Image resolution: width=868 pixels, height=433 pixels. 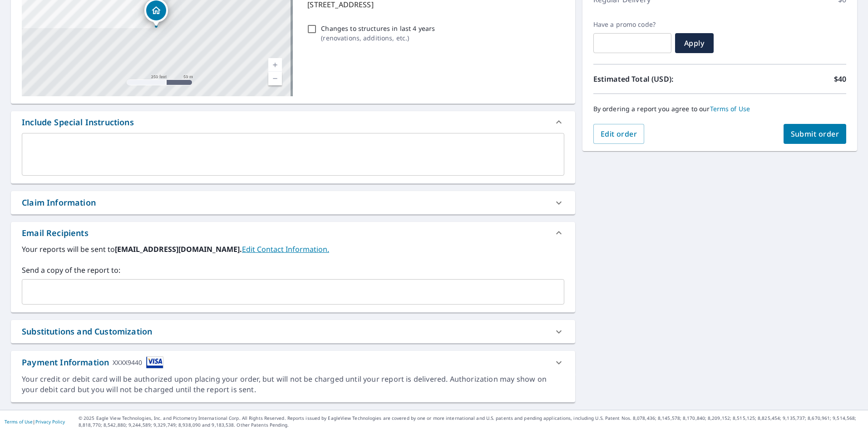 I want to click on button: Apply, so click(x=694, y=43).